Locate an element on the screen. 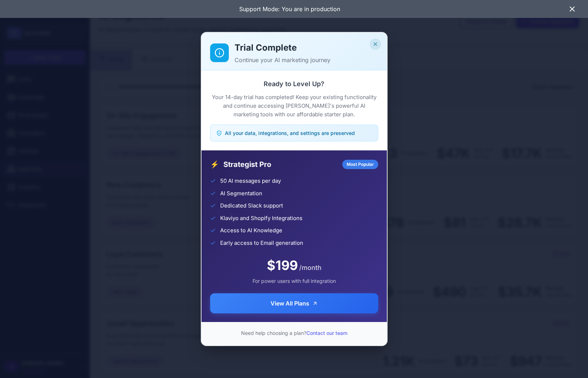 This screenshot has width=588, height=378. p: Continue your AI marketing journey is located at coordinates (306, 60).